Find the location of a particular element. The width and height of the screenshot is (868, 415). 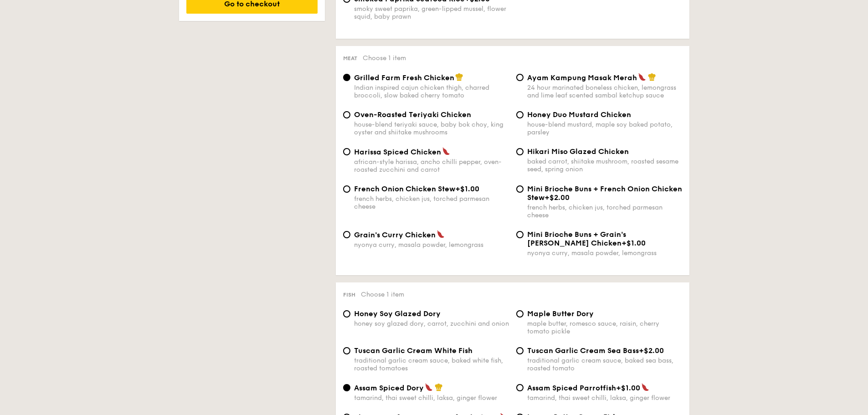

div: house-blend mustard, maple soy baked potato, parsley is located at coordinates (605, 129).